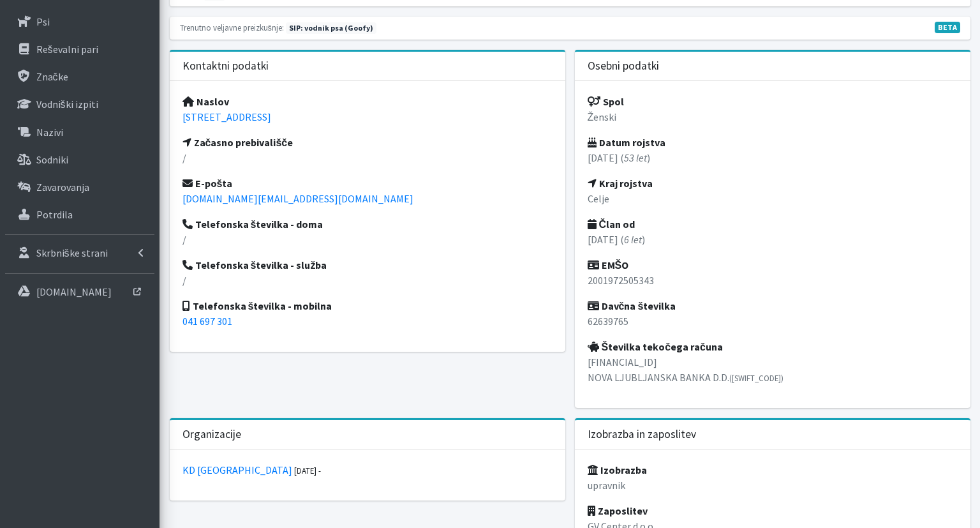 Image resolution: width=980 pixels, height=528 pixels. What do you see at coordinates (608, 265) in the screenshot?
I see `strong: EMŠO` at bounding box center [608, 265].